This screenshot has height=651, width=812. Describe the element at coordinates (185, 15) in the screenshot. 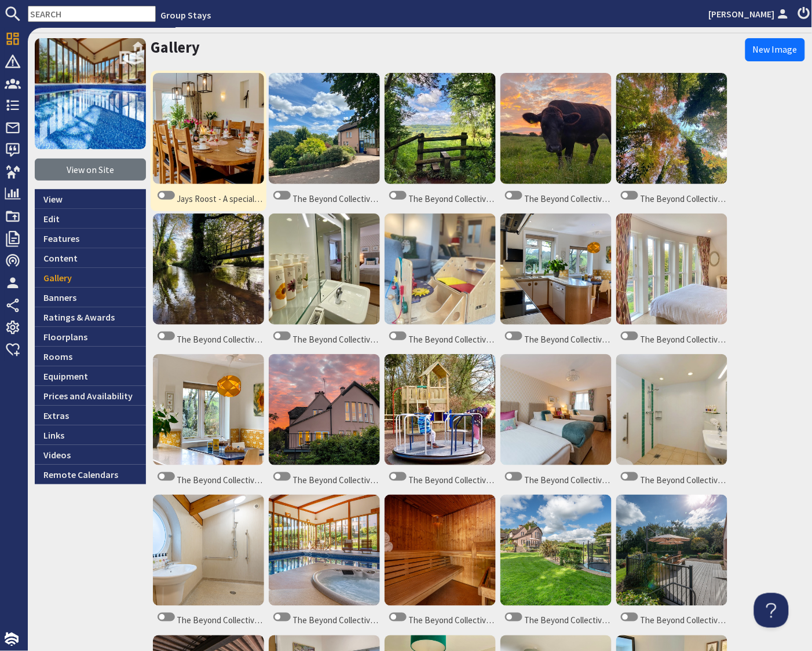

I see `a: Group Stays` at that location.